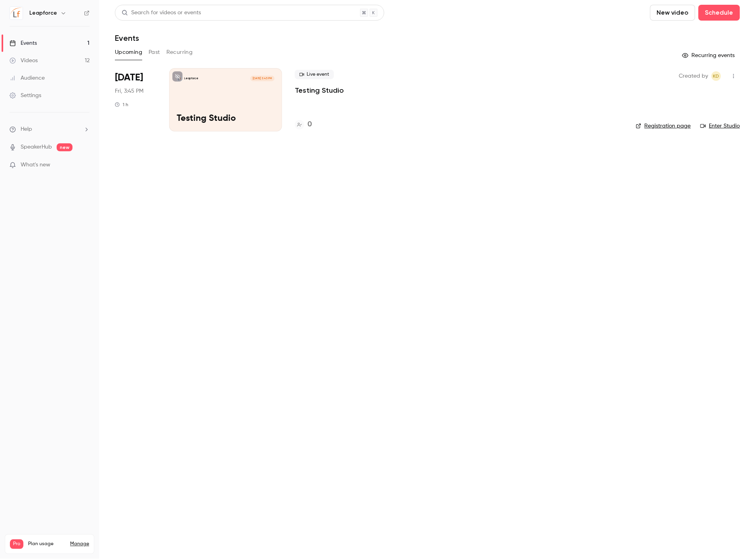  Describe the element at coordinates (180, 52) in the screenshot. I see `button: Recurring` at that location.